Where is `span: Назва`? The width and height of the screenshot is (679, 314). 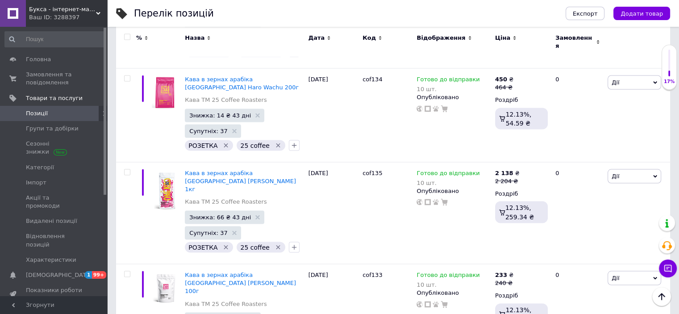 span: Назва is located at coordinates (195, 37).